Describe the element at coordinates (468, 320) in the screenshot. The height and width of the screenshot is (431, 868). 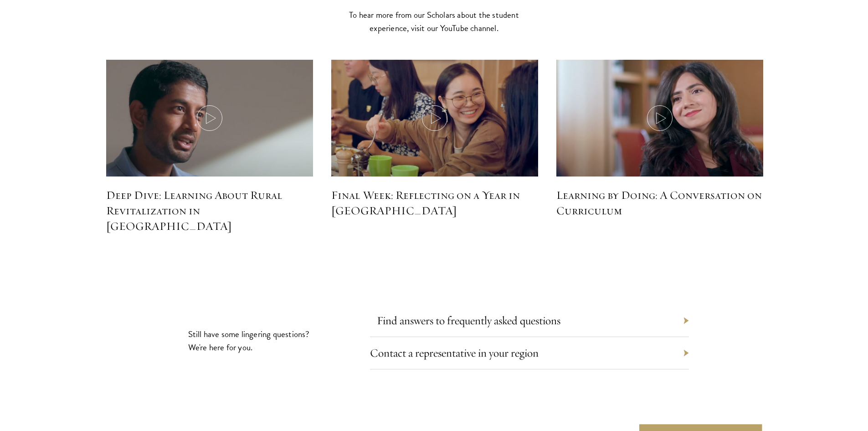
I see `a: Find answers to frequently asked questions` at that location.